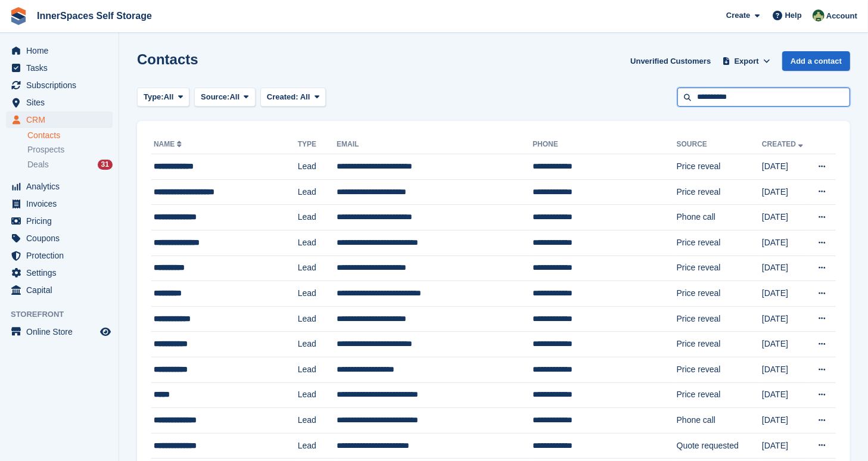  Describe the element at coordinates (784, 144) in the screenshot. I see `a: Created` at that location.